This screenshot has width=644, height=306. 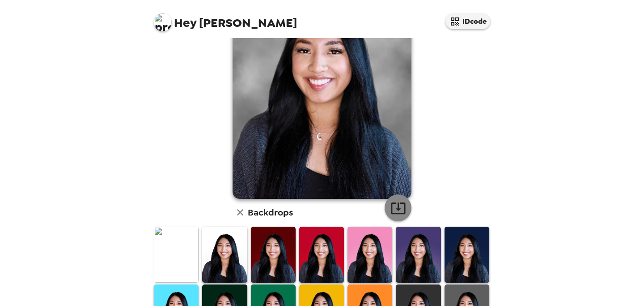 I want to click on span: Hey, so click(x=185, y=23).